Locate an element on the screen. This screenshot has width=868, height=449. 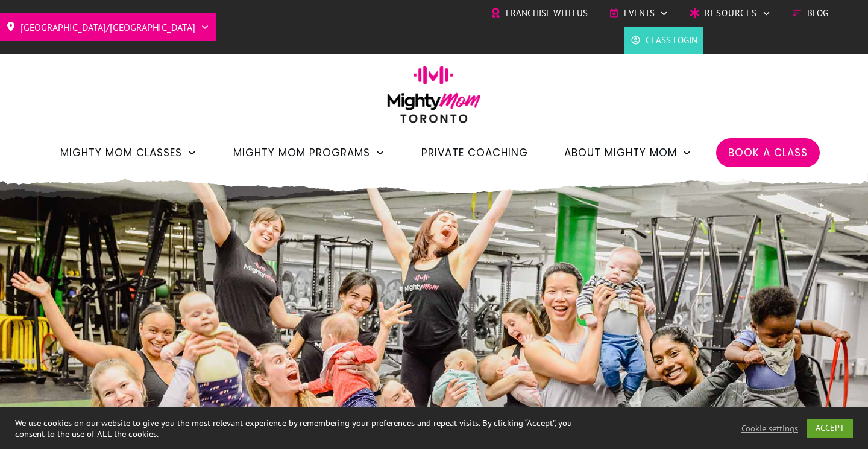
a: Mighty Mom Classes is located at coordinates (129, 153).